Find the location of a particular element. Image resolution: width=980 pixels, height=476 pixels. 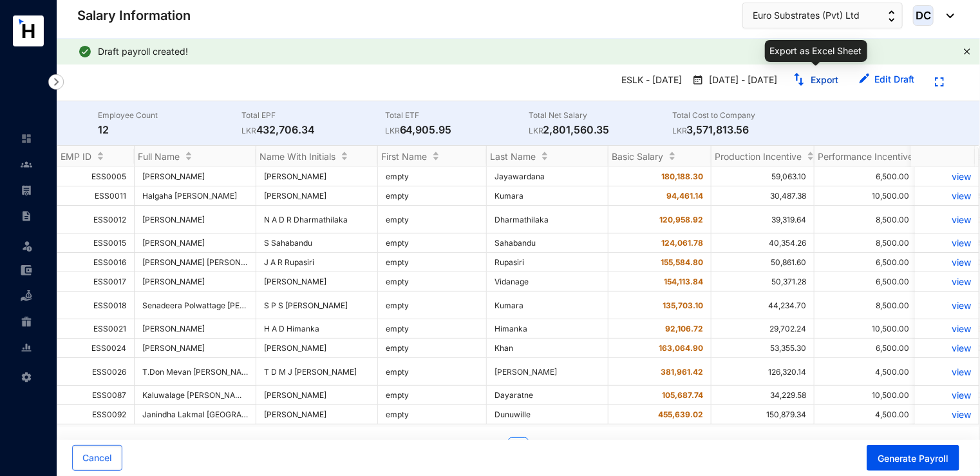

th: Full Name is located at coordinates (195, 156).